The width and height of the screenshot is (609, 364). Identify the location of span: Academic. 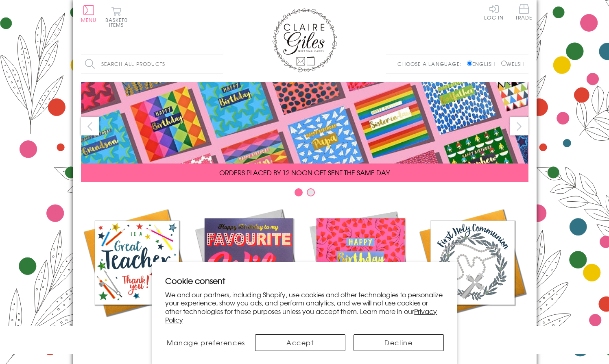
(137, 329).